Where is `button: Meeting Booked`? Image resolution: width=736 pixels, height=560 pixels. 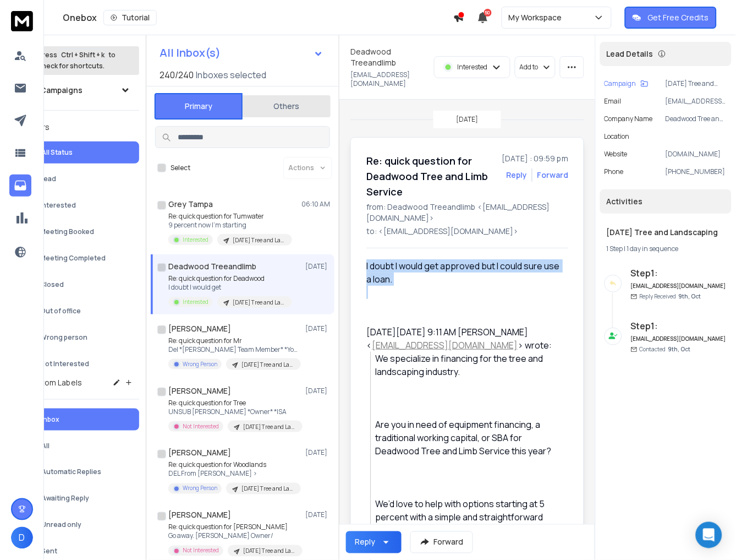 button: Meeting Booked is located at coordinates (79, 231).